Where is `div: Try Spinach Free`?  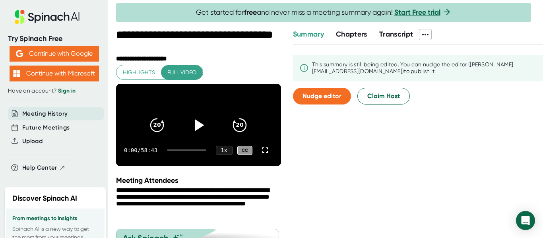 div: Try Spinach Free is located at coordinates (54, 39).